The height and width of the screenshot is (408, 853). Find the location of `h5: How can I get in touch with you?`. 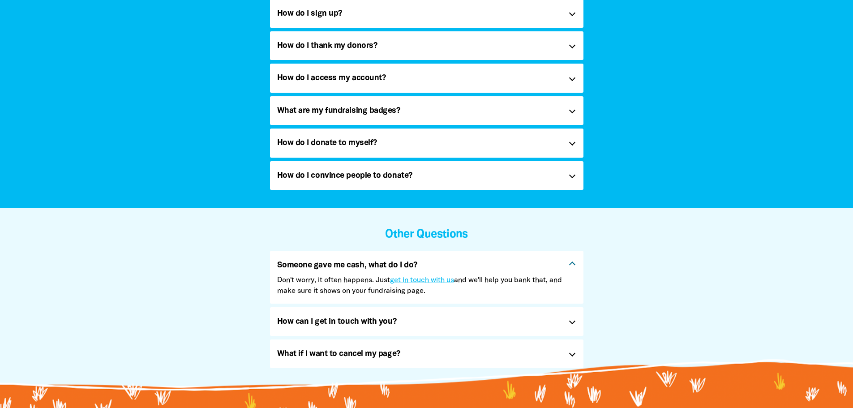

h5: How can I get in touch with you? is located at coordinates (419, 322).